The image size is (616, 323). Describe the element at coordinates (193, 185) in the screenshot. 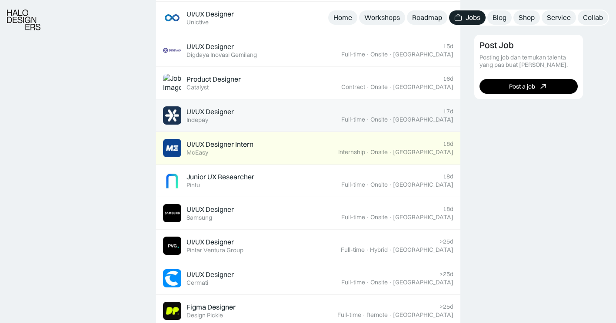

I see `div: Pintu` at that location.